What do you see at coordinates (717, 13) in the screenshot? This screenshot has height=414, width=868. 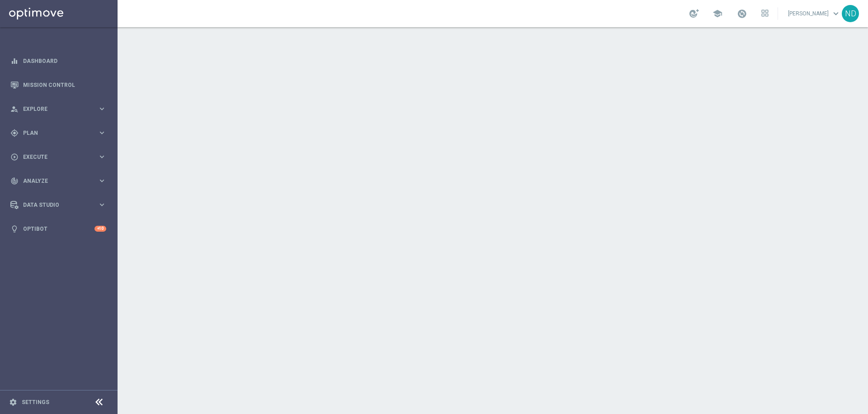 I see `span: school` at bounding box center [717, 13].